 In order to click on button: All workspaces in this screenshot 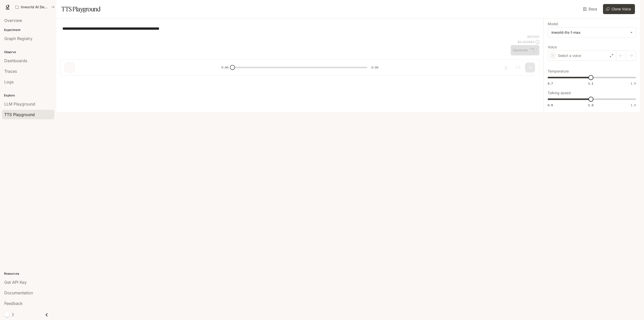, I will do `click(35, 7)`.